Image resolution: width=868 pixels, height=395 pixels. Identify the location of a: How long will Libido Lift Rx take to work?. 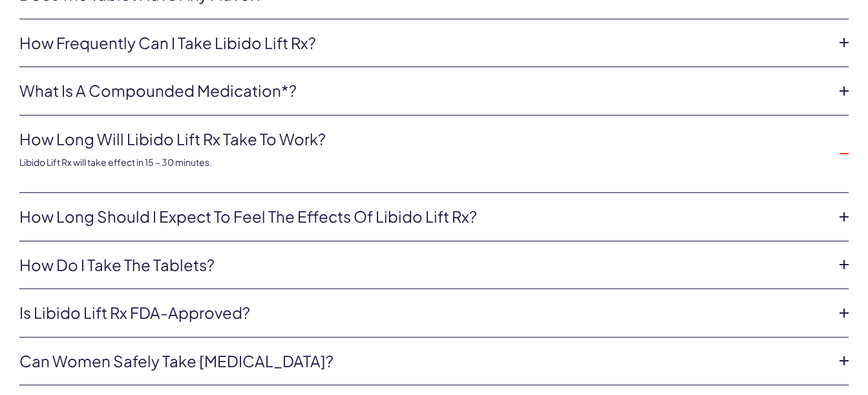
(424, 139).